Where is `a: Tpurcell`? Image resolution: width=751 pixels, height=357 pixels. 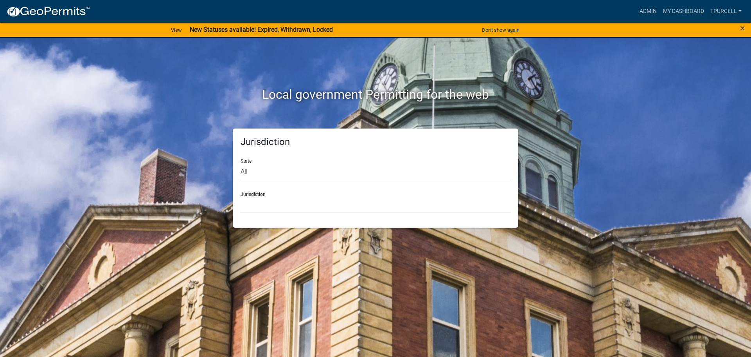
a: Tpurcell is located at coordinates (726, 11).